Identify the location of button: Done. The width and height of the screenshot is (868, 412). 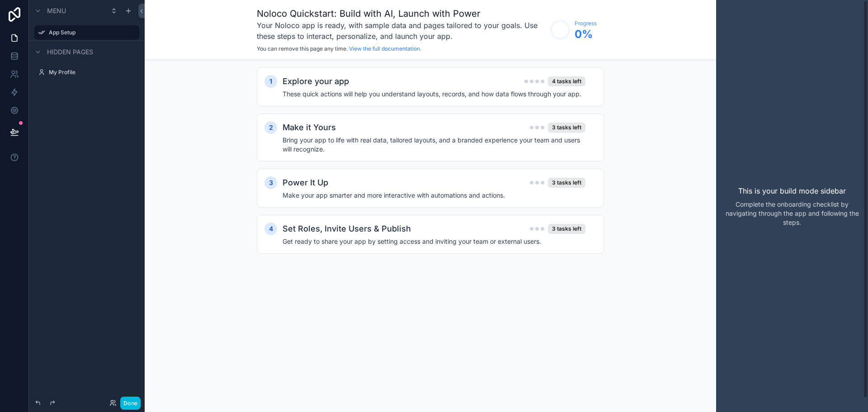
(131, 403).